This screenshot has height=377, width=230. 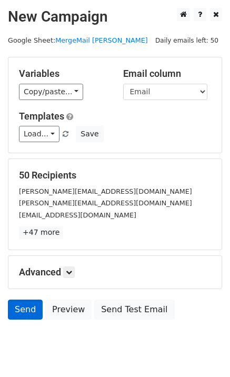 What do you see at coordinates (51, 92) in the screenshot?
I see `a: Copy/paste...` at bounding box center [51, 92].